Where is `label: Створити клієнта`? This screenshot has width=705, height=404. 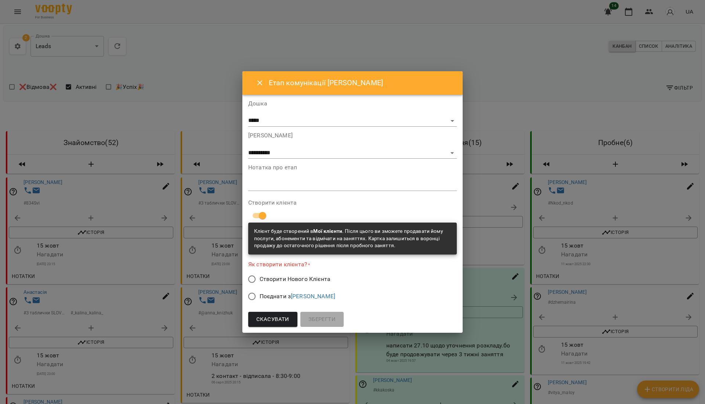
label: Створити клієнта is located at coordinates (352, 203).